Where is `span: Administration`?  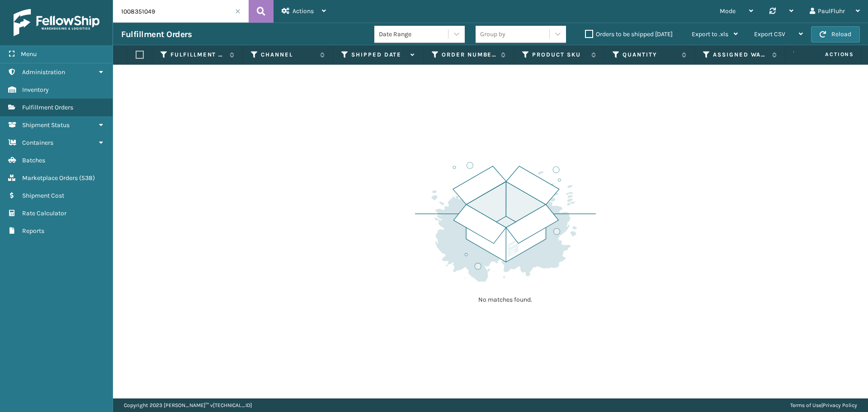
span: Administration is located at coordinates (43, 72).